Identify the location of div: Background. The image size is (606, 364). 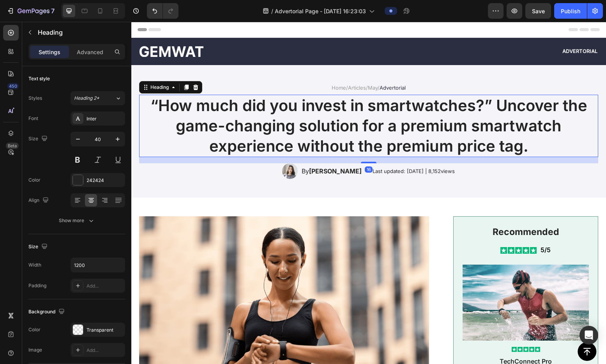
(47, 312).